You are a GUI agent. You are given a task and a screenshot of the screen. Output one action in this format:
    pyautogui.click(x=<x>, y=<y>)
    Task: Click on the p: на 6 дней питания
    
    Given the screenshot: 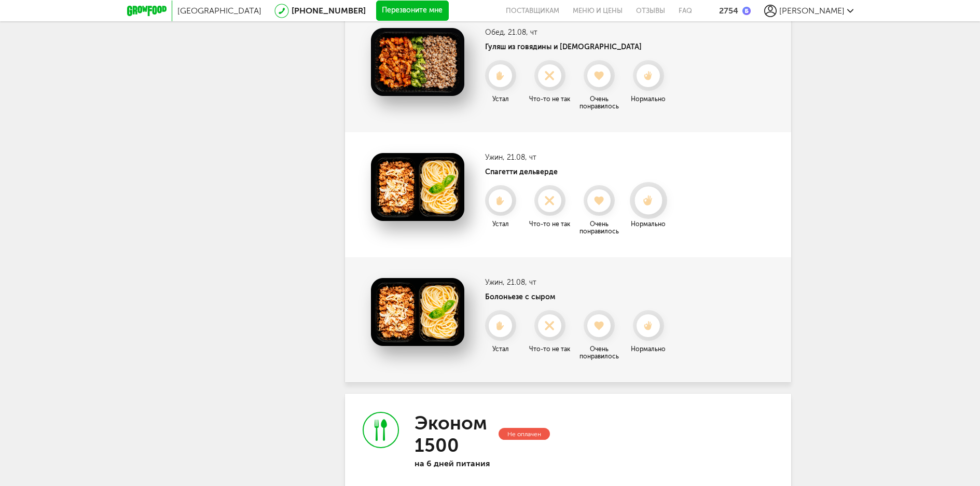 What is the action you would take?
    pyautogui.click(x=482, y=463)
    